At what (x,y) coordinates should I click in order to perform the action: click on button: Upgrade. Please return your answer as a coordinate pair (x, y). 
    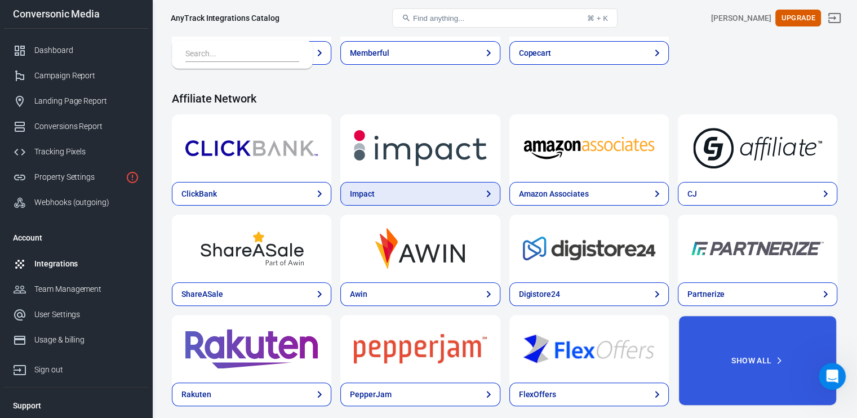
    Looking at the image, I should click on (798, 18).